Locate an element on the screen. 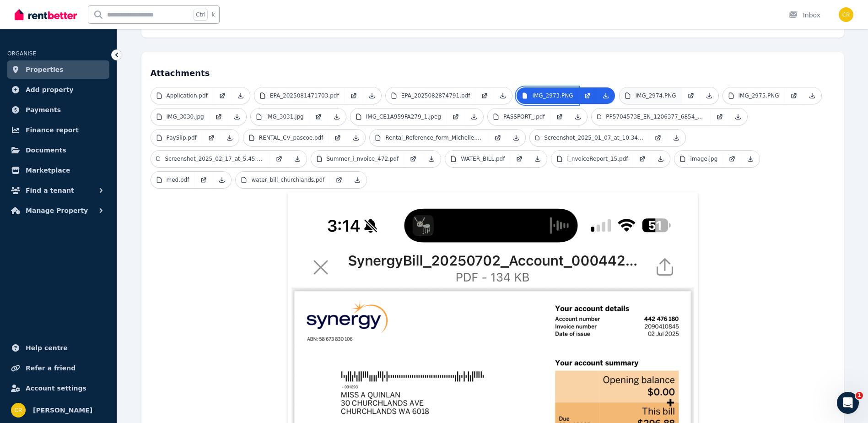 The image size is (868, 423). a: EPA_2025081471703.pdf is located at coordinates (299, 96).